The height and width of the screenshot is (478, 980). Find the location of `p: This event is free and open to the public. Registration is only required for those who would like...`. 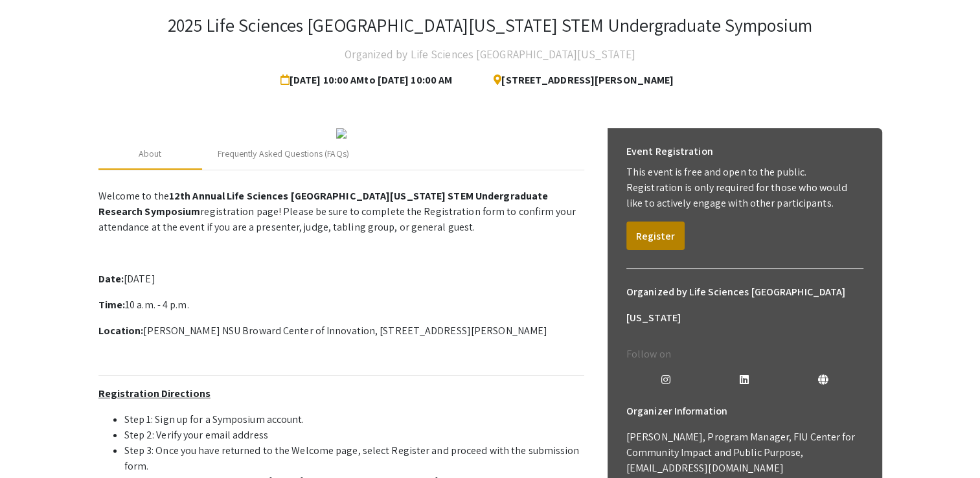

p: This event is free and open to the public. Registration is only required for those who would like... is located at coordinates (745, 188).